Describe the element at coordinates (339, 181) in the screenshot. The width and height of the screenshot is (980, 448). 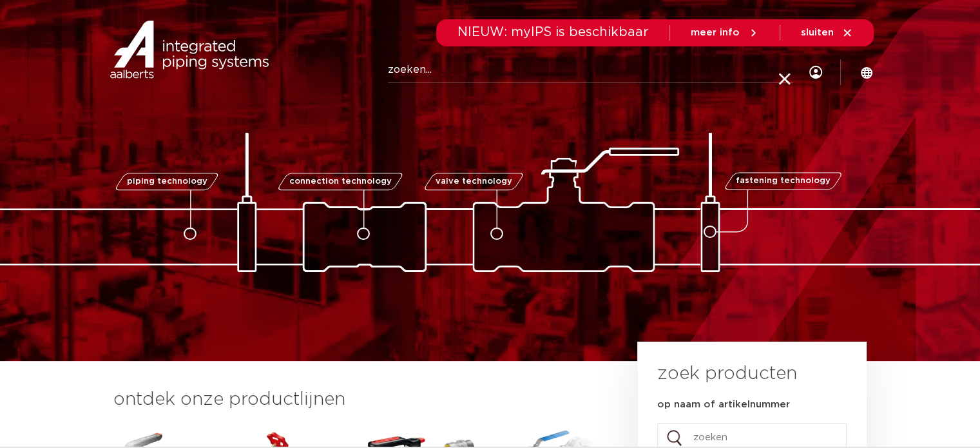
I see `span: connection technology` at that location.